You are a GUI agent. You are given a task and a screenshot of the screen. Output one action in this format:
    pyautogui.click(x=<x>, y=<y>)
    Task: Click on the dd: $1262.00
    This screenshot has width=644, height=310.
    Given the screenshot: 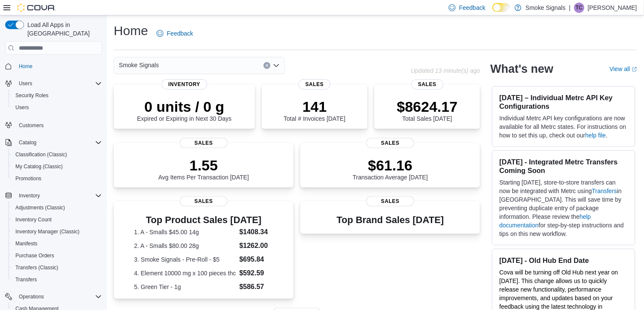 What is the action you would take?
    pyautogui.click(x=256, y=246)
    